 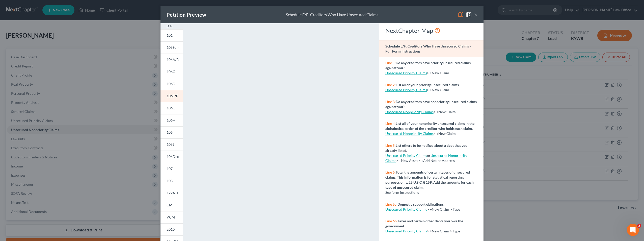 I want to click on a: CM, so click(x=172, y=205).